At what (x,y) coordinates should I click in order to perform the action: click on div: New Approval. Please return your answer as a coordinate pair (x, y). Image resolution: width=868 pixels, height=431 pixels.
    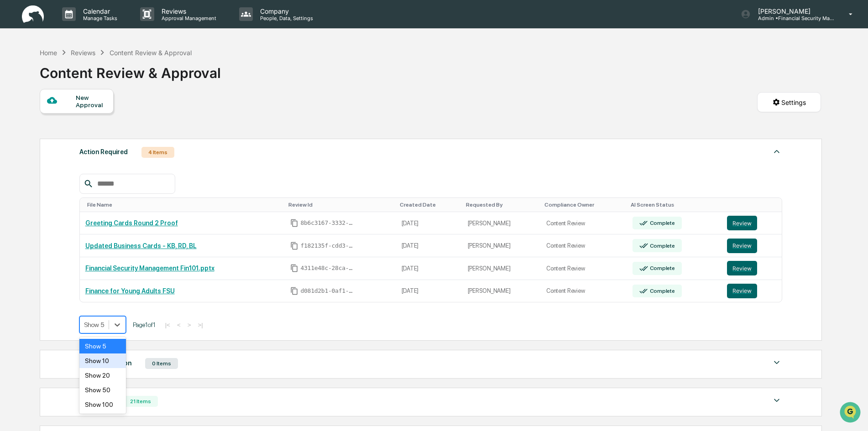
    Looking at the image, I should click on (91, 101).